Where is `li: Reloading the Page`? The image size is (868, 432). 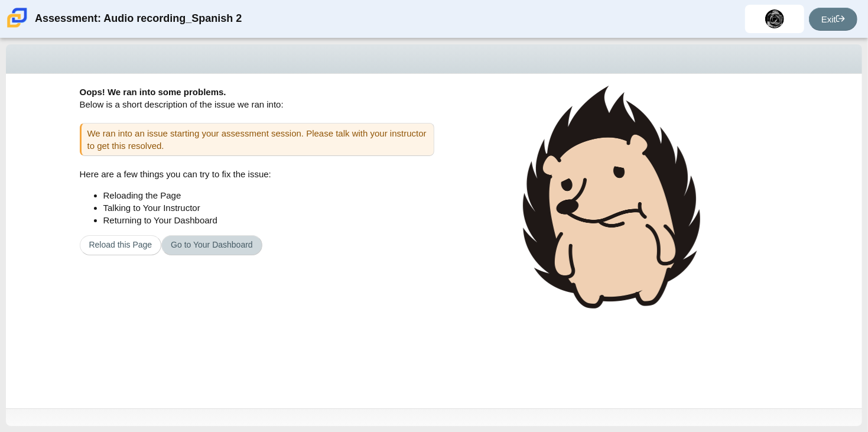
li: Reloading the Page is located at coordinates (269, 195).